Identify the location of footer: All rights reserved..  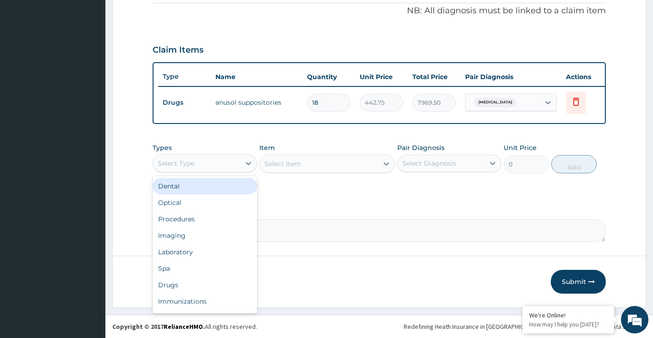
(379, 327).